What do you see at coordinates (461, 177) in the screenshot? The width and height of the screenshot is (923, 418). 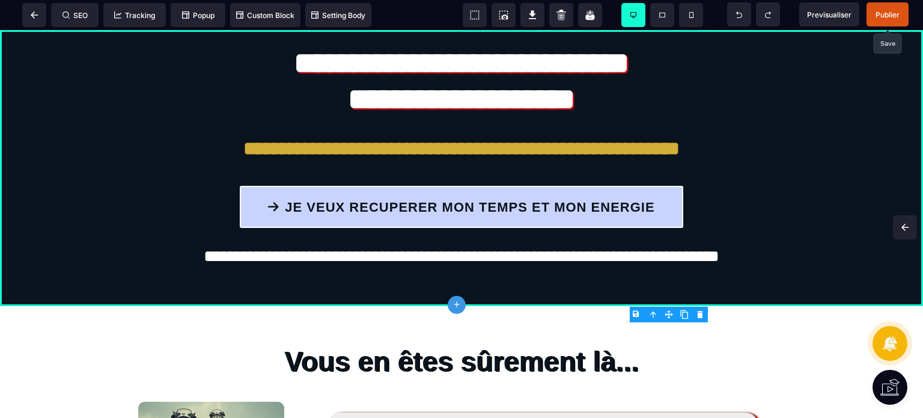 I see `button: JE VEUX RECUPERER MON TEMPS ET MON ENERGIE` at bounding box center [461, 177].